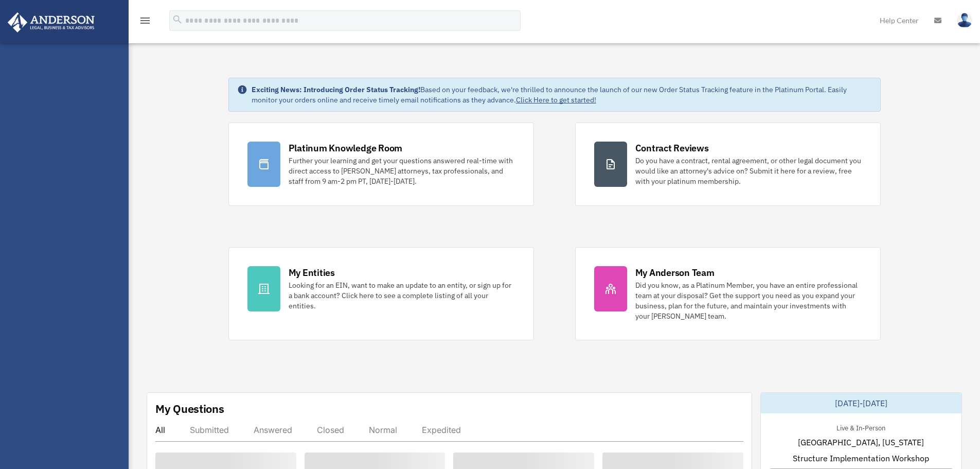  Describe the element at coordinates (160, 430) in the screenshot. I see `div: All` at that location.